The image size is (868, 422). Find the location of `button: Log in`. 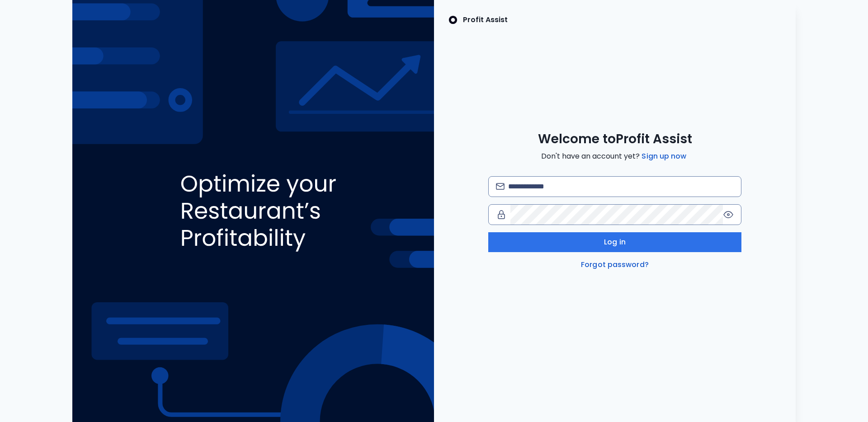

button: Log in is located at coordinates (615, 242).